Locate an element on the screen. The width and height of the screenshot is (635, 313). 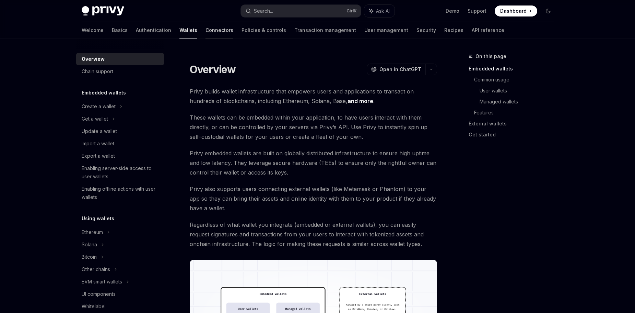
a: Export a wallet is located at coordinates (120, 156).